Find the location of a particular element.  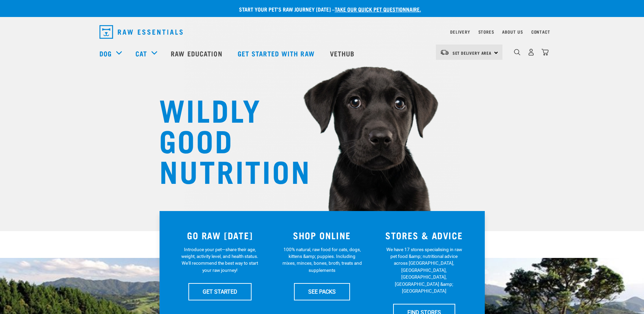

a: Get started with Raw is located at coordinates (277, 54).